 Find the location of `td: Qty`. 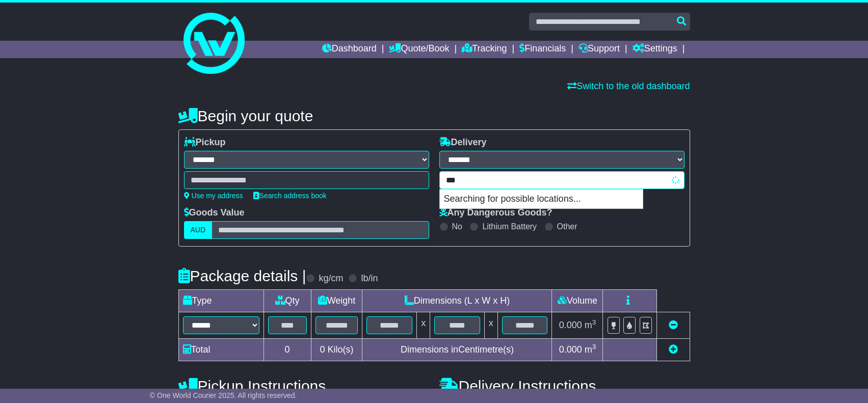

td: Qty is located at coordinates (287, 301).